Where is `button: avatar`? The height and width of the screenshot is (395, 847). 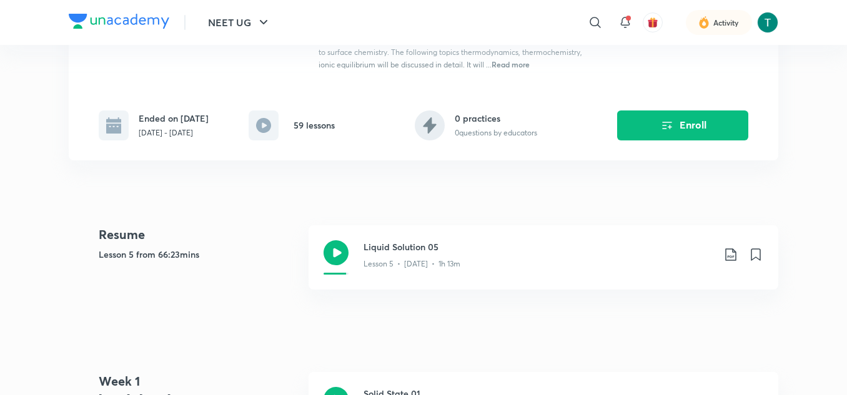 button: avatar is located at coordinates (653, 22).